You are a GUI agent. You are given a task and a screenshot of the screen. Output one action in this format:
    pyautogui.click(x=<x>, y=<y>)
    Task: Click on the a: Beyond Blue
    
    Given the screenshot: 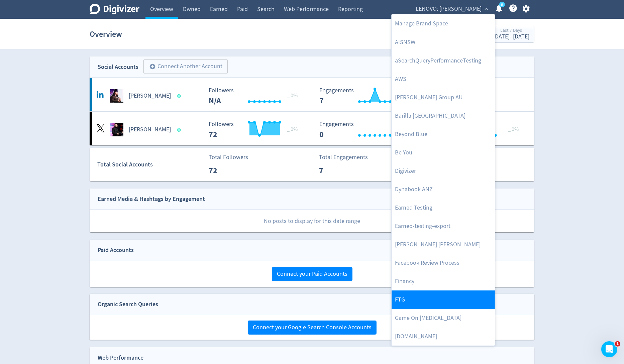 What is the action you would take?
    pyautogui.click(x=443, y=134)
    